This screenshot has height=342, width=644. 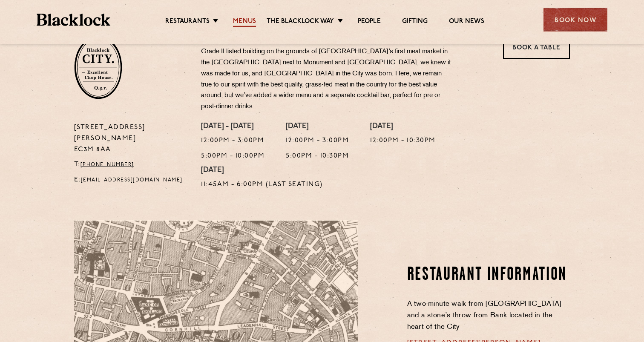 What do you see at coordinates (262, 185) in the screenshot?
I see `p: 11:45am - 6:00pm (Last Seating)` at bounding box center [262, 185].